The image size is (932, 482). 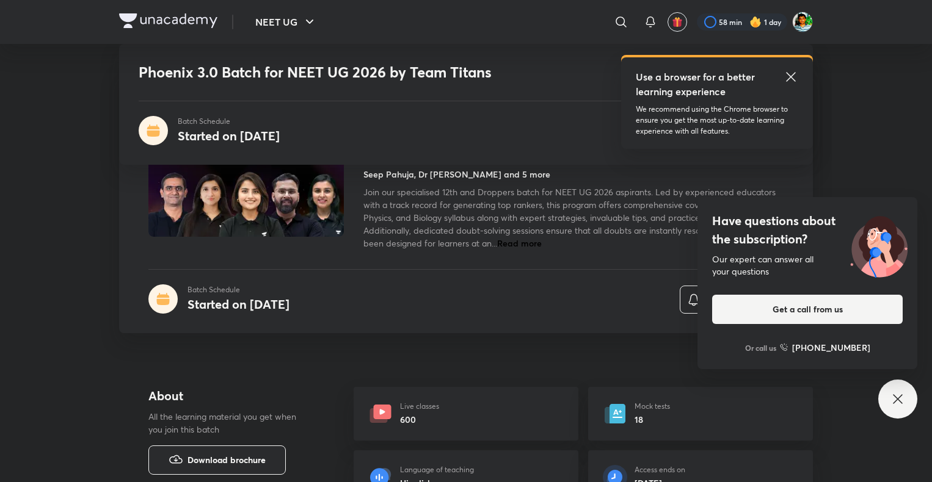 I want to click on p: Access ends on, so click(x=660, y=470).